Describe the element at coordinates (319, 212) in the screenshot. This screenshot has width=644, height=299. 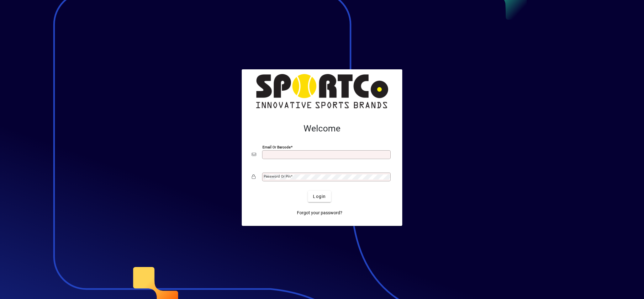
I see `span: Forgot your password?` at that location.